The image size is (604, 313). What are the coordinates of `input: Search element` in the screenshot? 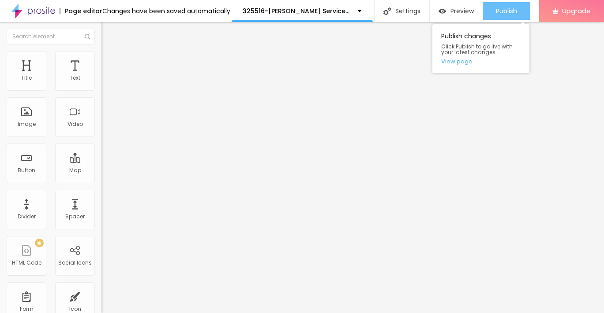 It's located at (51, 37).